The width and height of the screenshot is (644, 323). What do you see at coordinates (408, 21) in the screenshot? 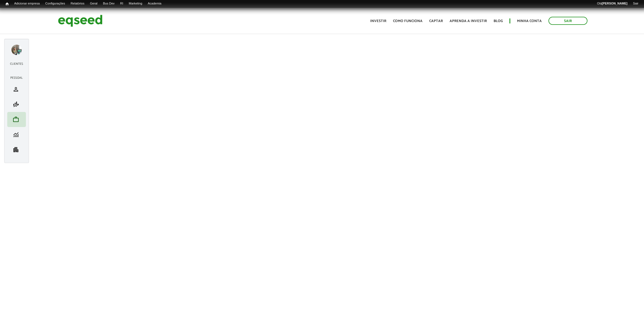
I see `a: Como funciona` at bounding box center [408, 21].